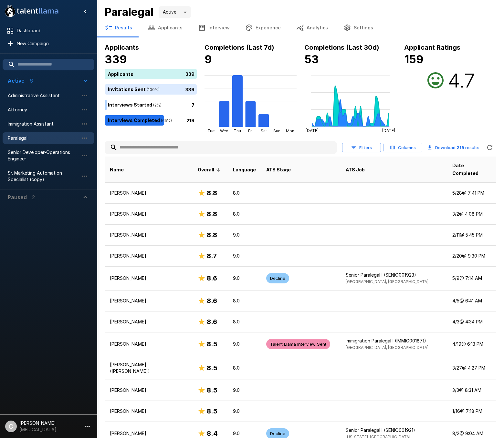 The height and width of the screenshot is (438, 504). Describe the element at coordinates (277, 131) in the screenshot. I see `tspan: Sun` at that location.